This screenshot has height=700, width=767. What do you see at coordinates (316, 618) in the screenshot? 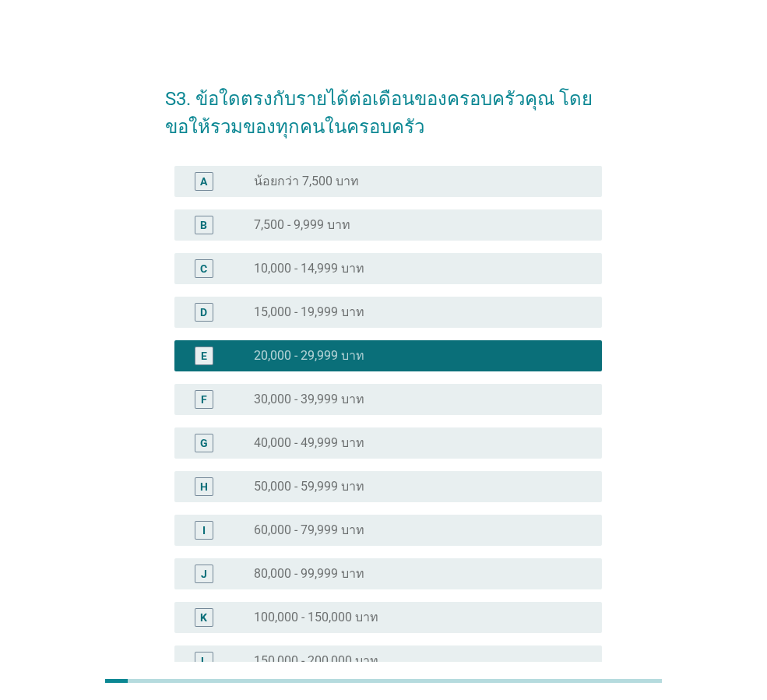
I see `label: 100,000 - 150,000 บาท` at bounding box center [316, 618].